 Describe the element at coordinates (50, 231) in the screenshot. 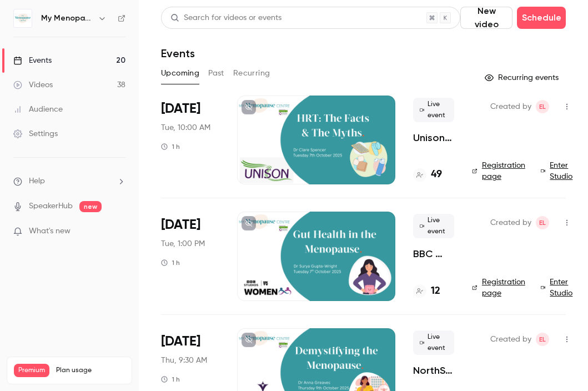

I see `span: What's new` at that location.